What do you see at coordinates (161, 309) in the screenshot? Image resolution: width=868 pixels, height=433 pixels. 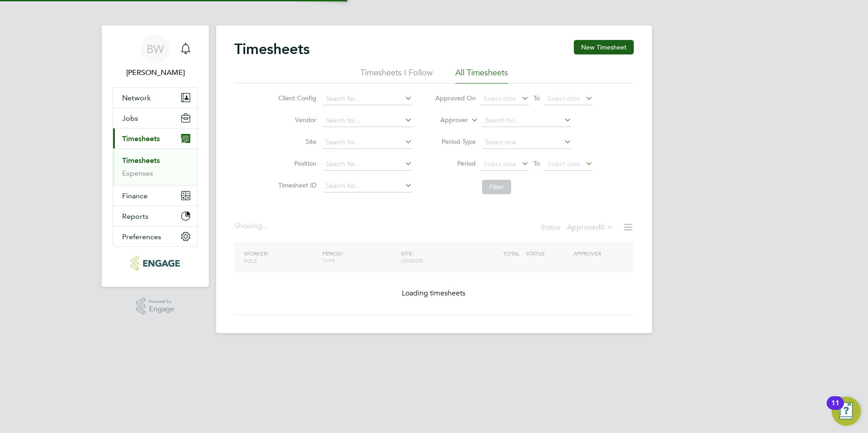 I see `span: Engage` at bounding box center [161, 309].